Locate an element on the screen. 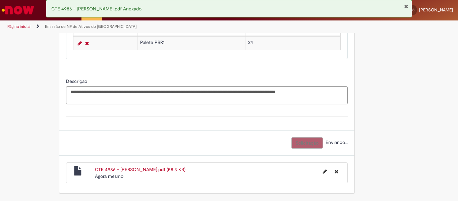 Image resolution: width=458 pixels, height=201 pixels. td: 24 is located at coordinates (293, 43).